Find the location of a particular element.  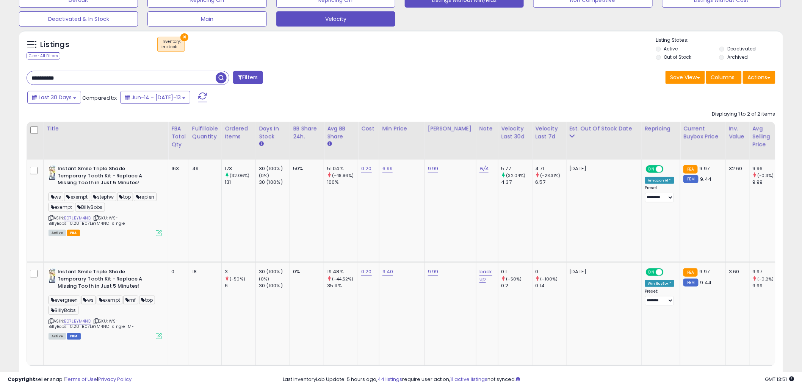

div: Repricing is located at coordinates (661, 129).